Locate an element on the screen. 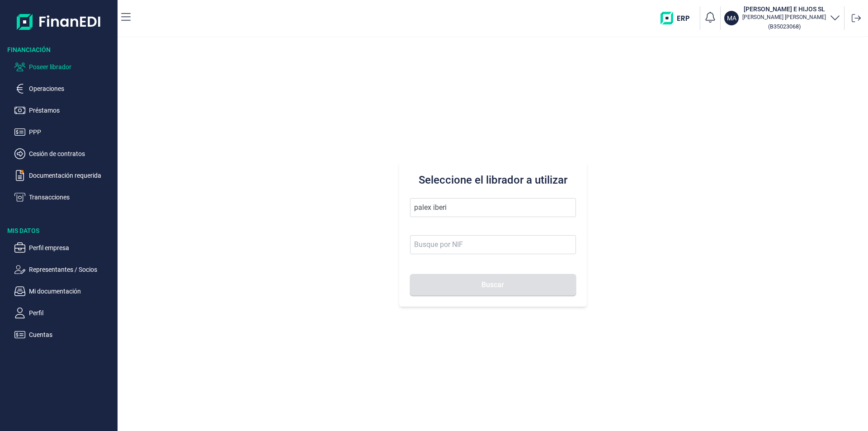 This screenshot has width=868, height=431. span: Buscar is located at coordinates (492, 284).